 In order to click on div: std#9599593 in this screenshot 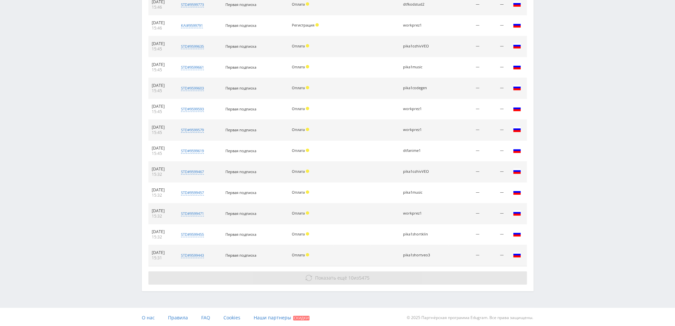, I will do `click(192, 109)`.